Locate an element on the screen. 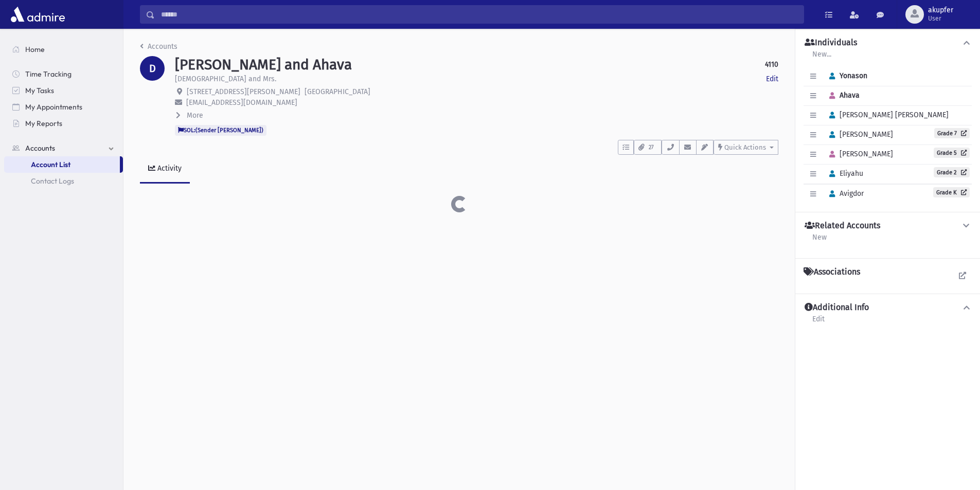 The width and height of the screenshot is (980, 490). input: Search is located at coordinates (480, 15).